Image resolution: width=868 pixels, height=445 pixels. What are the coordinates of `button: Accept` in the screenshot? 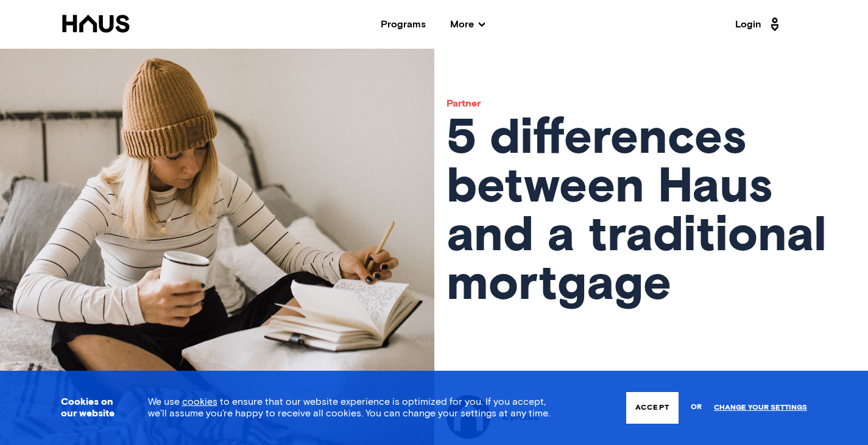 It's located at (652, 407).